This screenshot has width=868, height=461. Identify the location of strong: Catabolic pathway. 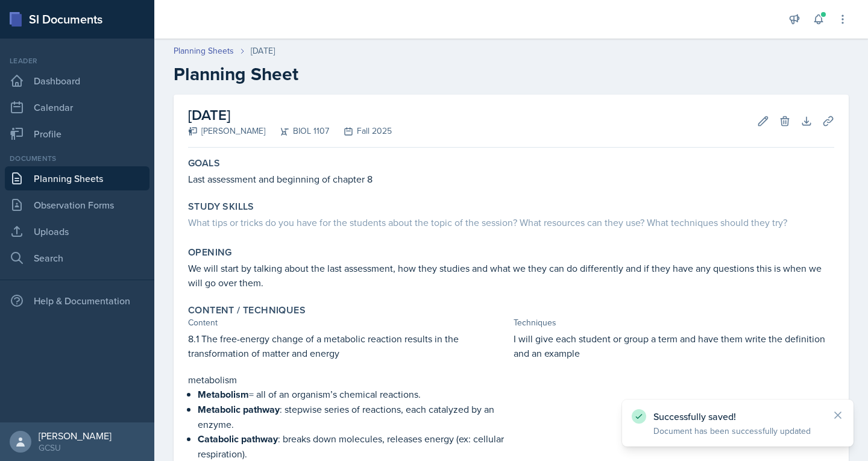
(238, 439).